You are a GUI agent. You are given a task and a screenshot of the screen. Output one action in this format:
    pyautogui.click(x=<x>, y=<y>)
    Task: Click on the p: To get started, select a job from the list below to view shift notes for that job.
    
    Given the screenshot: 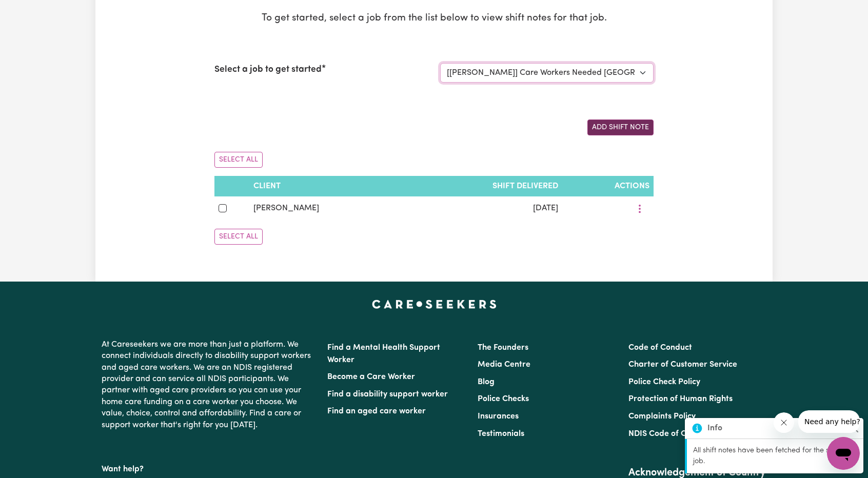 What is the action you would take?
    pyautogui.click(x=434, y=19)
    